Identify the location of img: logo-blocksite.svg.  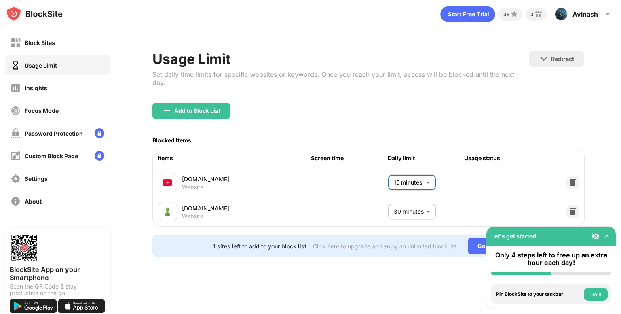
(34, 14).